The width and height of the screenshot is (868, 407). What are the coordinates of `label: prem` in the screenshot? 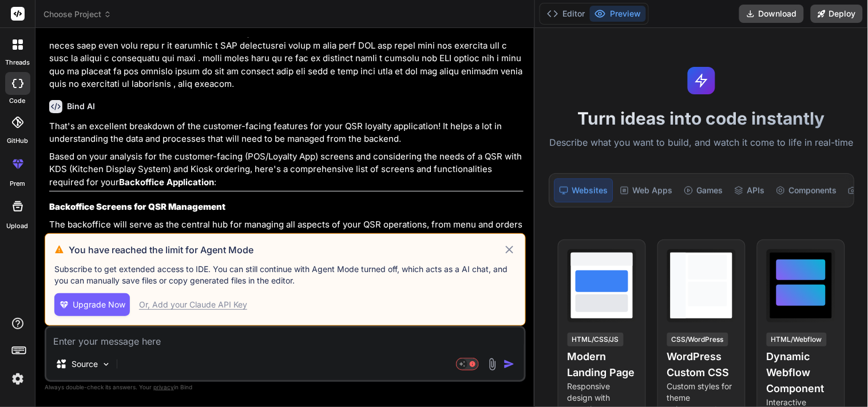 It's located at (17, 183).